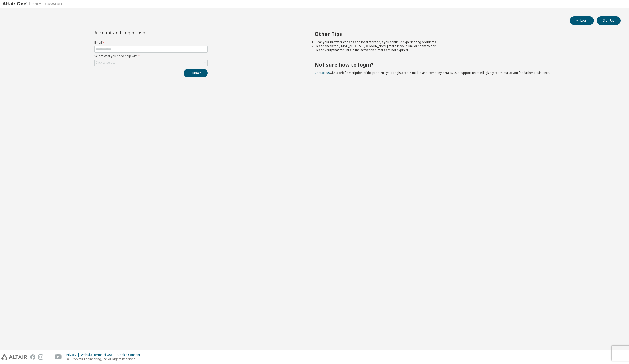  What do you see at coordinates (196, 73) in the screenshot?
I see `button: Submit` at bounding box center [196, 73].